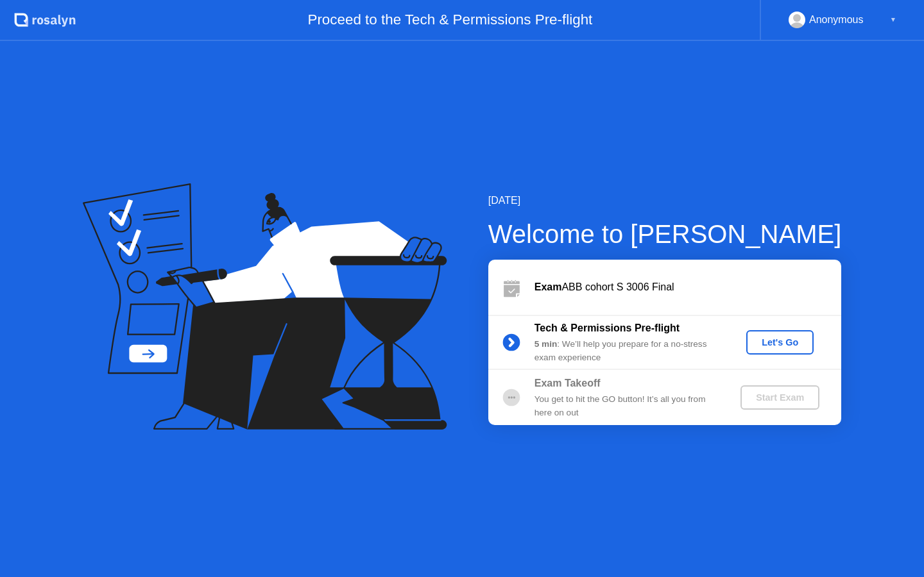 This screenshot has height=577, width=924. Describe the element at coordinates (836, 20) in the screenshot. I see `div: Anonymous` at that location.